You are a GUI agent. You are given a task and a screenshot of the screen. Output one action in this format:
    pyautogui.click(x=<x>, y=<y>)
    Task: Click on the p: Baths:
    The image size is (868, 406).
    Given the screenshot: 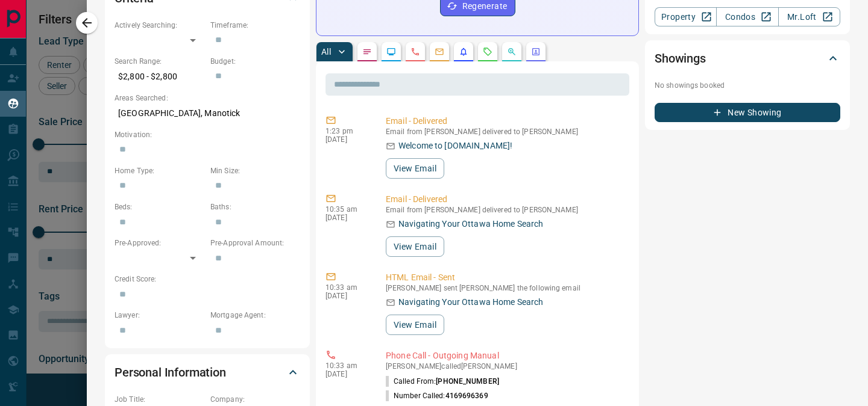 What is the action you would take?
    pyautogui.click(x=254, y=207)
    